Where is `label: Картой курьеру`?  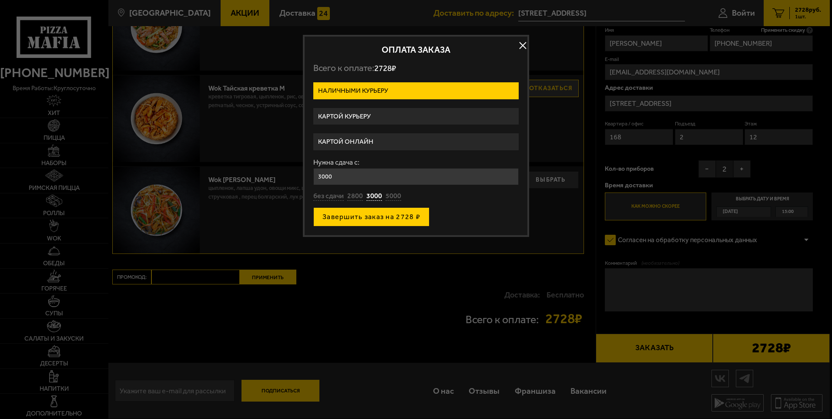
label: Картой курьеру is located at coordinates (416, 116).